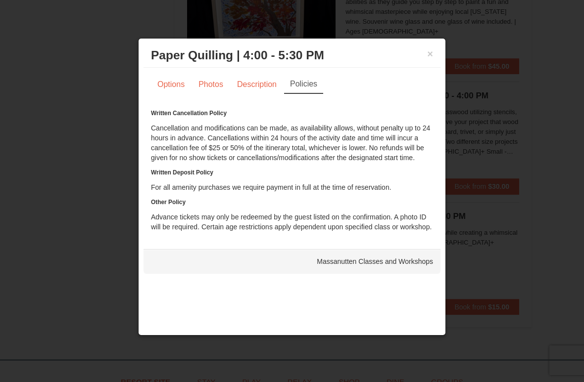 The height and width of the screenshot is (382, 584). Describe the element at coordinates (292, 113) in the screenshot. I see `h6: Written Cancellation Policy` at that location.